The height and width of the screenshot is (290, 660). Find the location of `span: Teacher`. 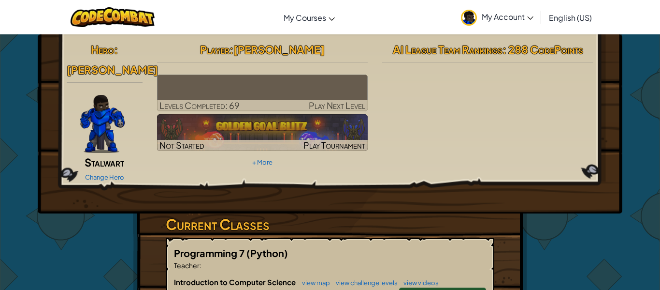

span: Teacher is located at coordinates (187, 265).